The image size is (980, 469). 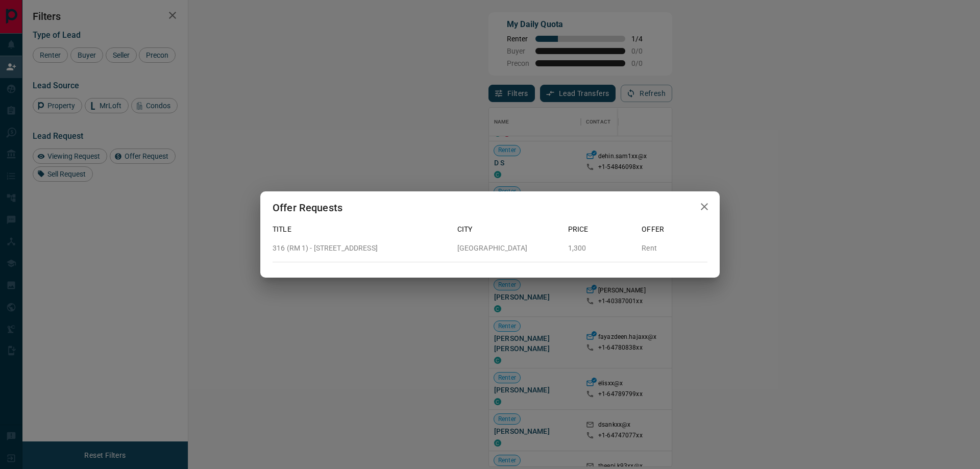 What do you see at coordinates (601, 248) in the screenshot?
I see `p: 1,300` at bounding box center [601, 248].